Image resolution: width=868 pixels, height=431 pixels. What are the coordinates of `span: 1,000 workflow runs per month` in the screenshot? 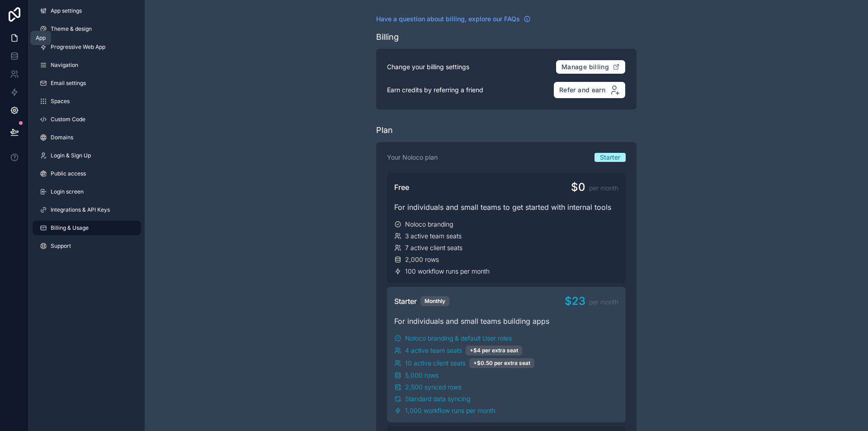 It's located at (450, 411).